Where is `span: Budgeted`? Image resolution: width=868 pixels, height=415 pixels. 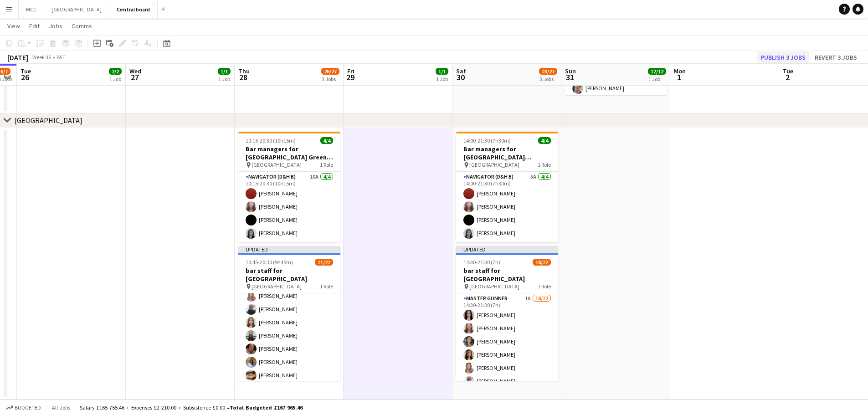 span: Budgeted is located at coordinates (28, 408).